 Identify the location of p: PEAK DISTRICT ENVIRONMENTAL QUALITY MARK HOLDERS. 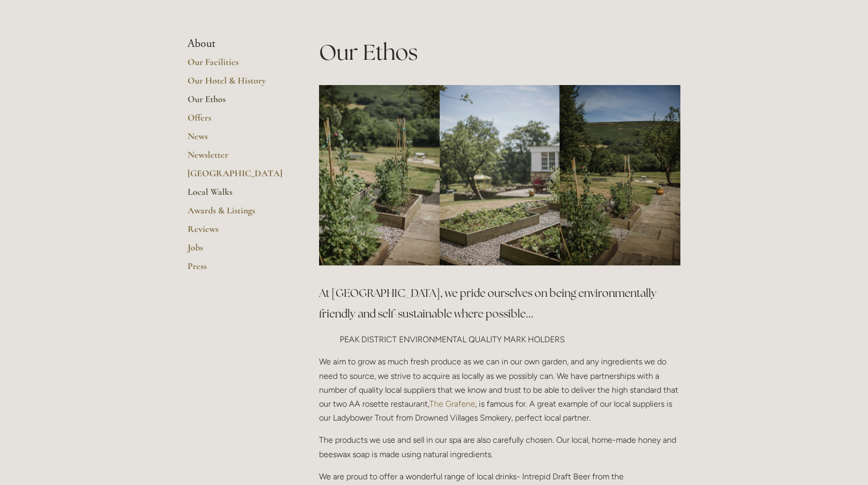
(510, 339).